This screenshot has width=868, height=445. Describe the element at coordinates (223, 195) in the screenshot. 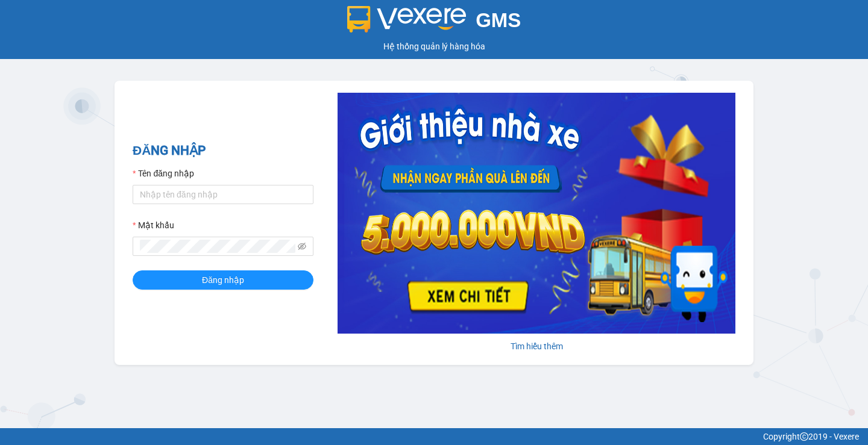

I see `input: Tên đăng nhập` at that location.